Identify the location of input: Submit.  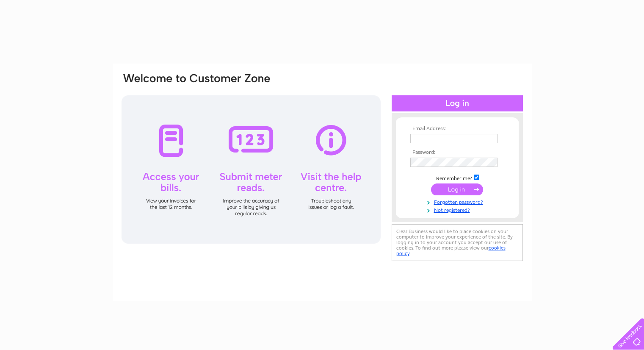
(457, 189).